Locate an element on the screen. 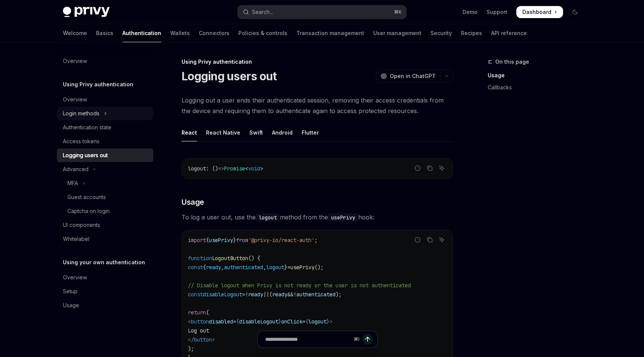 This screenshot has height=357, width=644. a: Authentication state is located at coordinates (105, 128).